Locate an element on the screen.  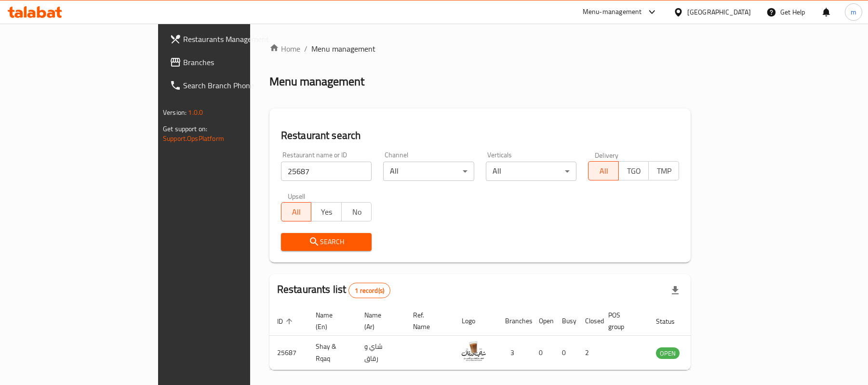
span: OPEN is located at coordinates (668, 353).